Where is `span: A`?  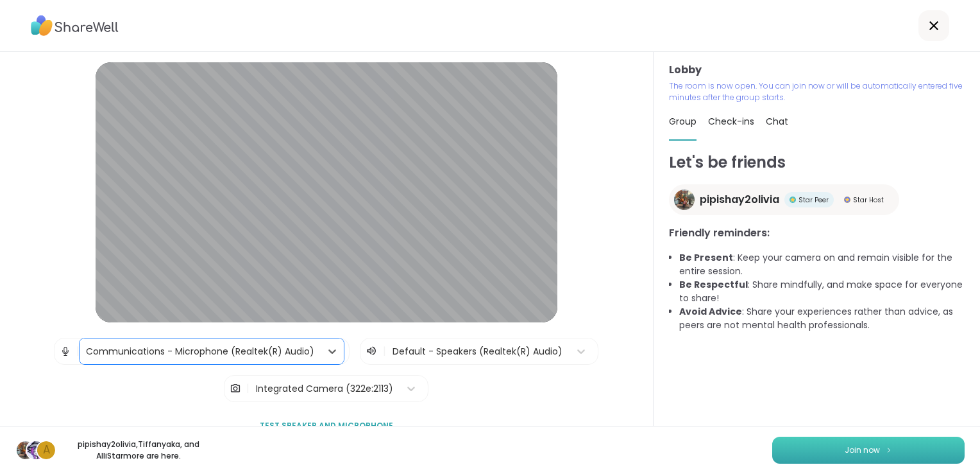
span: A is located at coordinates (47, 450).